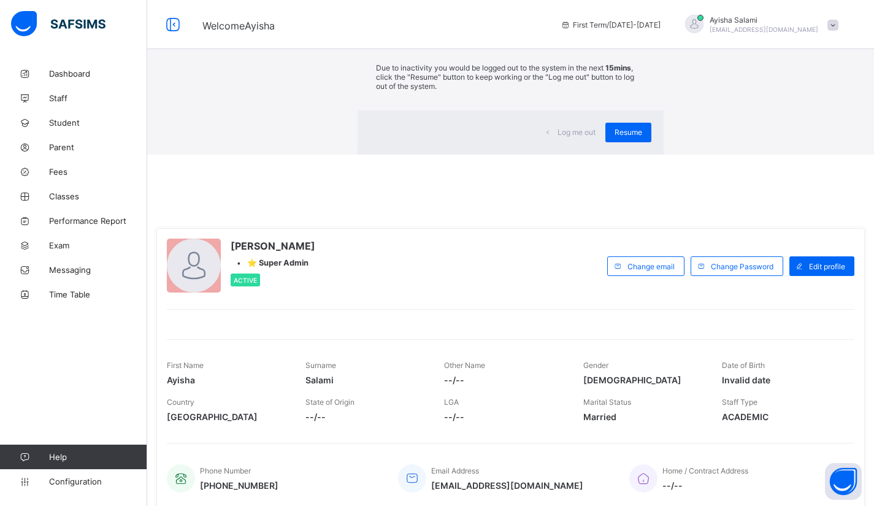  Describe the element at coordinates (452, 402) in the screenshot. I see `span: LGA` at that location.